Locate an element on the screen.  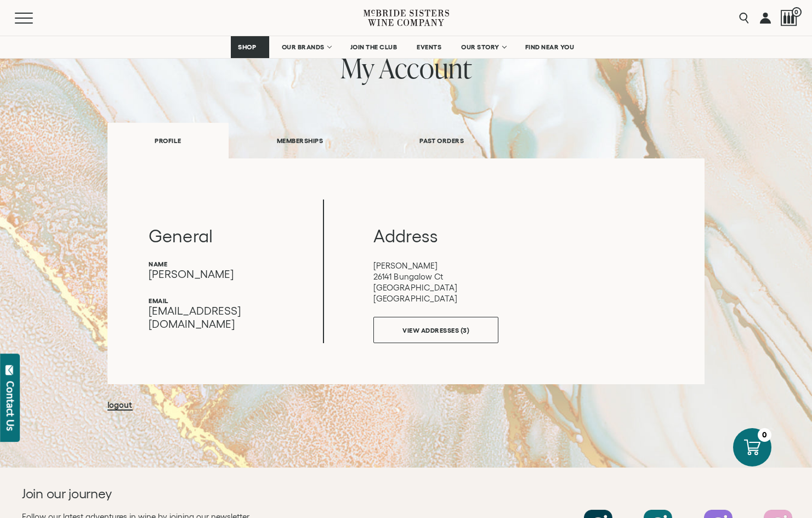
span: 0 is located at coordinates (796, 12).